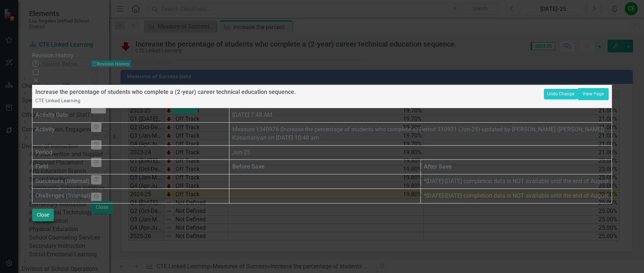 Image resolution: width=644 pixels, height=273 pixels. What do you see at coordinates (131, 167) in the screenshot?
I see `th: Field` at bounding box center [131, 167].